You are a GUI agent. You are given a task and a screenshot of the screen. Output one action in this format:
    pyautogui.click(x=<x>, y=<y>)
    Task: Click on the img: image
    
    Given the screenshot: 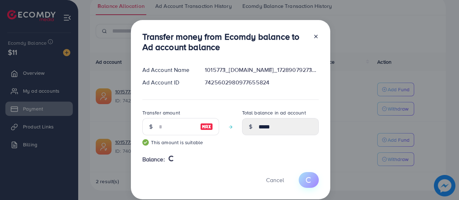 What is the action you would take?
    pyautogui.click(x=206, y=127)
    